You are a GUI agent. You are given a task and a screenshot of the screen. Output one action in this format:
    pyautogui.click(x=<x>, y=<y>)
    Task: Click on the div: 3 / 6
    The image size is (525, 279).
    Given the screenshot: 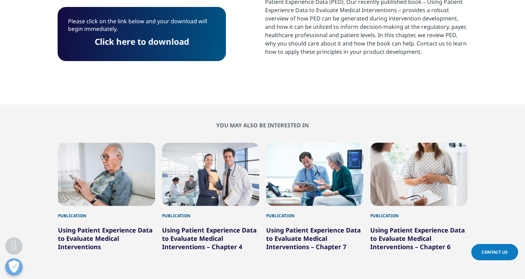 What is the action you would take?
    pyautogui.click(x=315, y=201)
    